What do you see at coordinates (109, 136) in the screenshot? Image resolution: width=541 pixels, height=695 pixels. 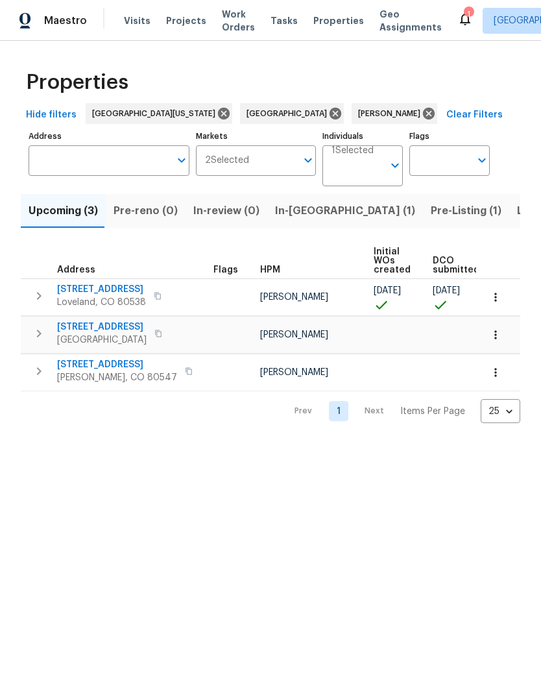 I see `label: Address` at bounding box center [109, 136].